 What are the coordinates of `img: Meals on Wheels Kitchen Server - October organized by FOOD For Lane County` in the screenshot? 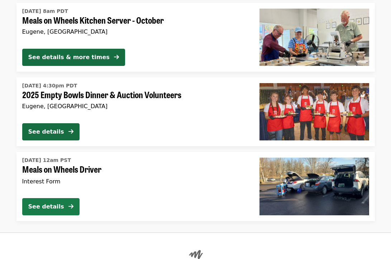 It's located at (314, 37).